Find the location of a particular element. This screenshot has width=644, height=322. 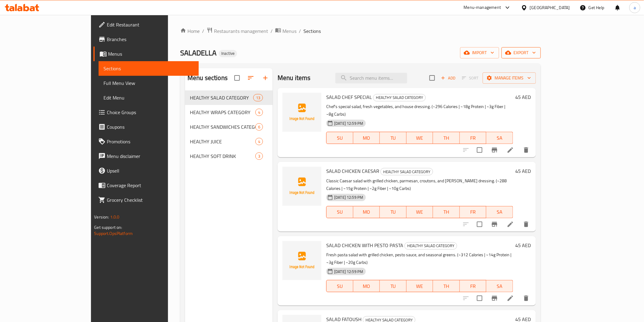

button: WE is located at coordinates (420, 286).